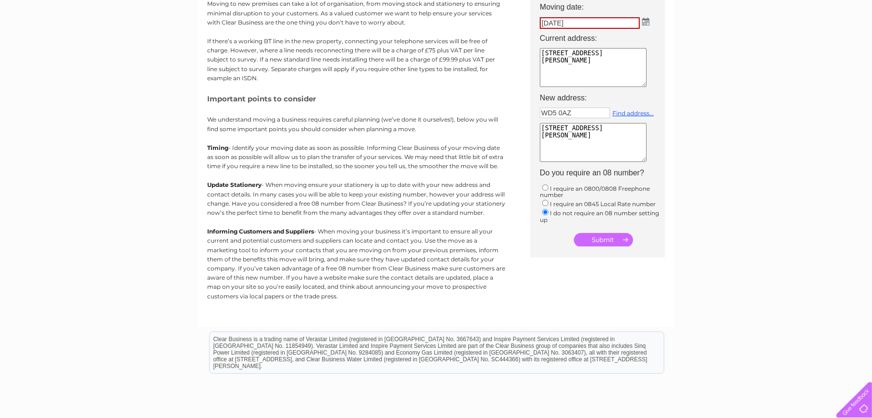  I want to click on p: We understand moving a business requires careful planning (we’ve done it ourselves!), below you w..., so click(356, 124).